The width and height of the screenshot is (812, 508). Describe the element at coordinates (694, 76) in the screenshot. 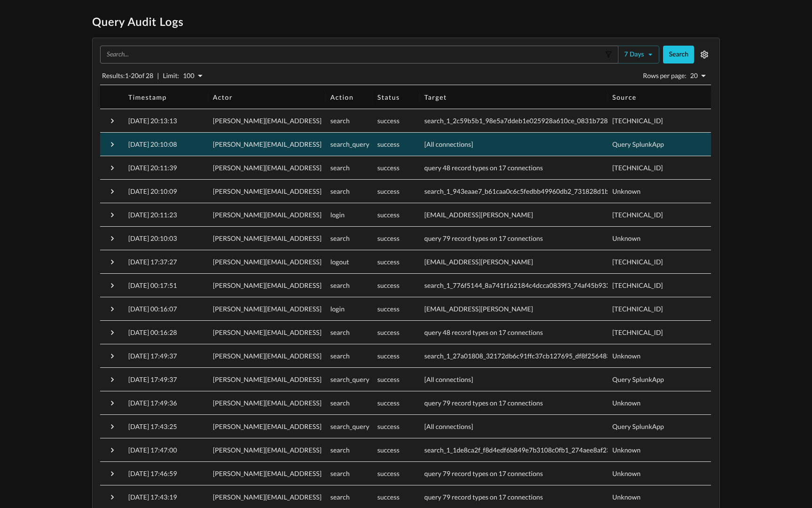

I see `p: 20` at that location.